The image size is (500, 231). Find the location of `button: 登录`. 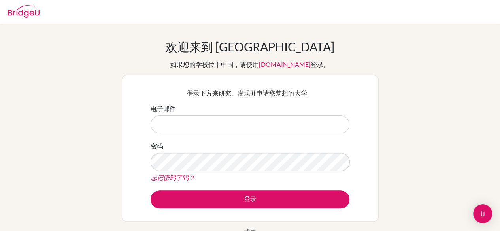

button: 登录 is located at coordinates (250, 200).